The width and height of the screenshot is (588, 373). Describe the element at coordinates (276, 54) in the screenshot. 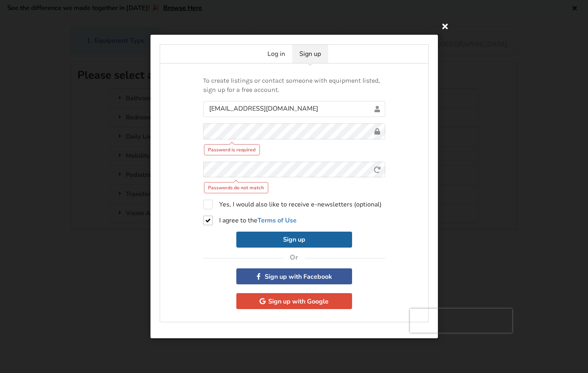

I see `a: Log in` at that location.